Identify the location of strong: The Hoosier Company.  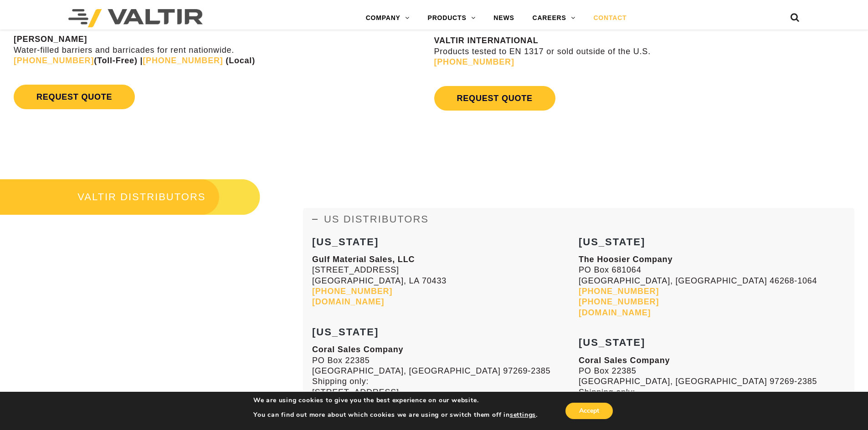
(625, 259).